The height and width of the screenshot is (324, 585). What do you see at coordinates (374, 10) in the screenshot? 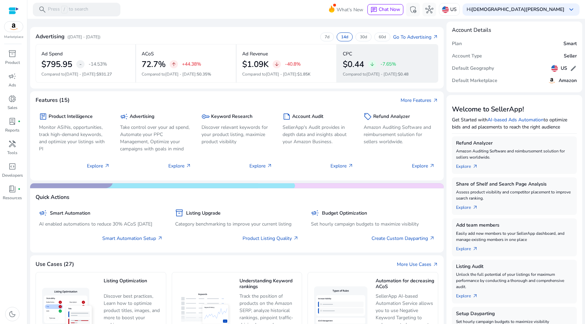
I see `span: chat` at bounding box center [374, 10].